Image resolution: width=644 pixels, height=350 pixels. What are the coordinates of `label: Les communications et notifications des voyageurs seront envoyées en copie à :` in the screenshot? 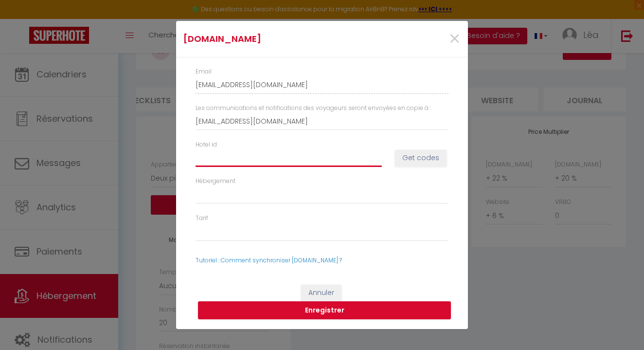 It's located at (313, 108).